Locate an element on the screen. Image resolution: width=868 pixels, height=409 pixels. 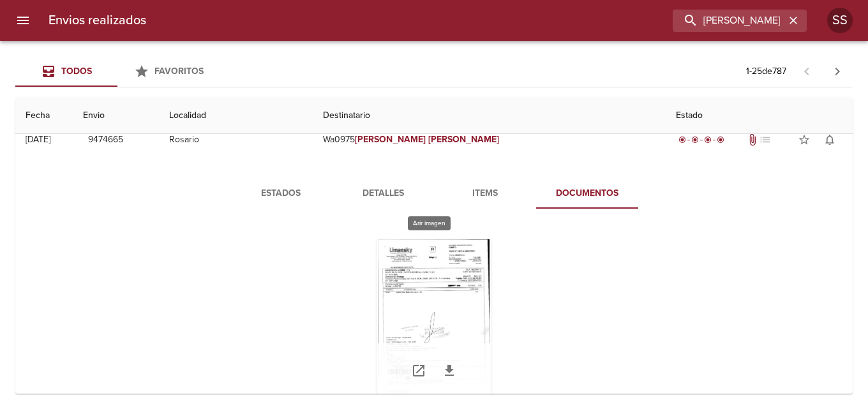
span: Tiene documentos adjuntos is located at coordinates (752, 139).